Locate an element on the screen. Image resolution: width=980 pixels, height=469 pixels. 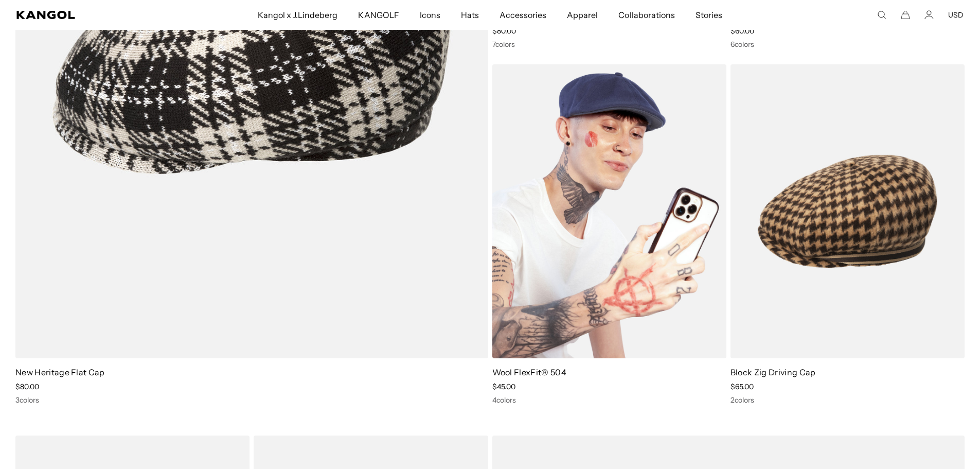
button: USD is located at coordinates (956, 15).